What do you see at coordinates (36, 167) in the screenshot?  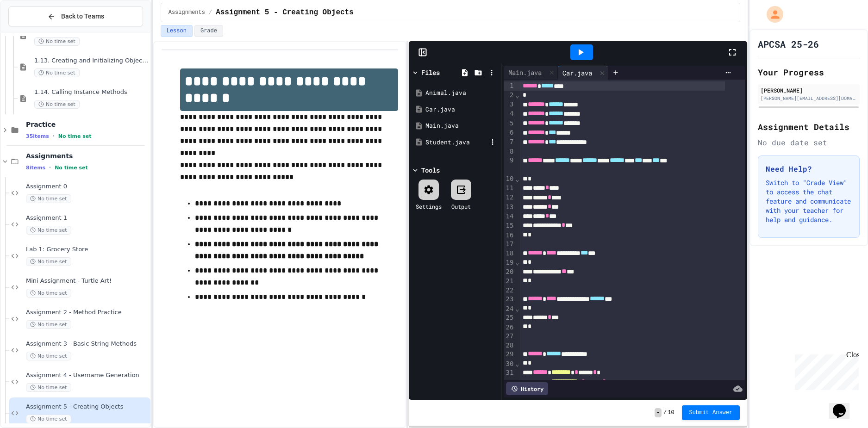 I see `span: 8 items` at bounding box center [36, 167].